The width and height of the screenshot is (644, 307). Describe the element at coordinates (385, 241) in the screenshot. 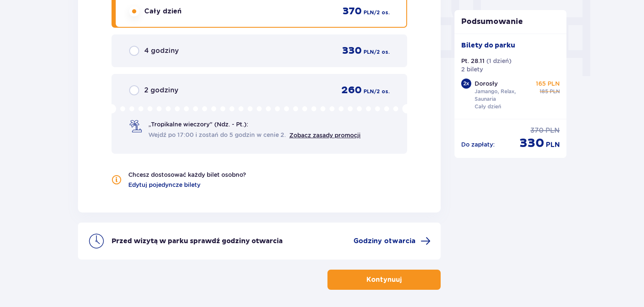

I see `span: Godziny otwarcia` at that location.